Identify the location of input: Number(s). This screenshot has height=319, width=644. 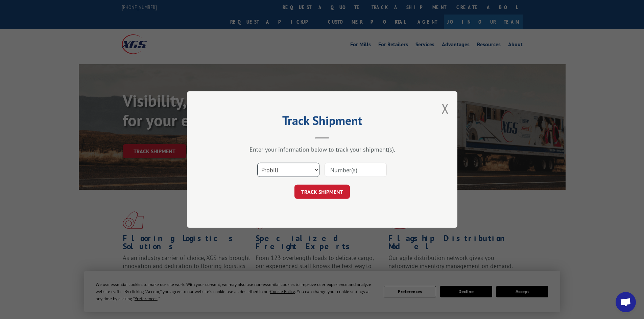
(356, 170).